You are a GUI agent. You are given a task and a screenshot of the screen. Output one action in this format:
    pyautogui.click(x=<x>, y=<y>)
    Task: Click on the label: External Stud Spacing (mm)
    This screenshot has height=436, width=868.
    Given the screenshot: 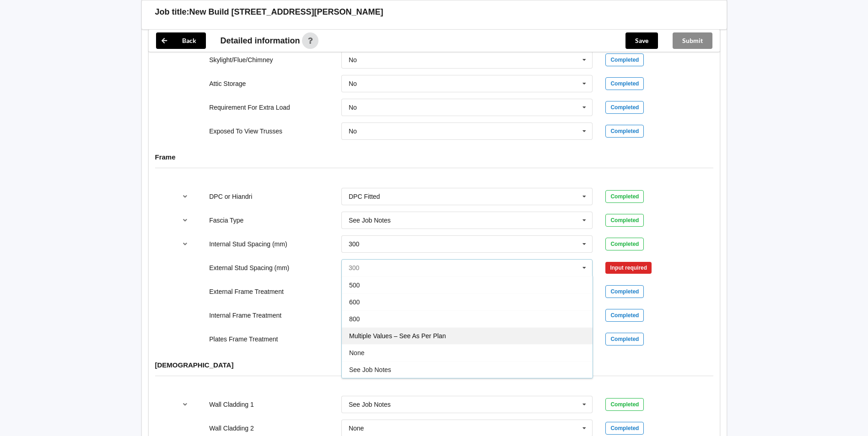 What is the action you would take?
    pyautogui.click(x=249, y=268)
    